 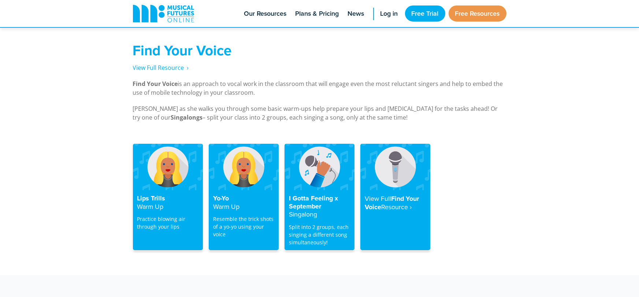 What do you see at coordinates (161, 68) in the screenshot?
I see `a: View Full Resource‎‏‏‎ ‎ ›` at bounding box center [161, 68].